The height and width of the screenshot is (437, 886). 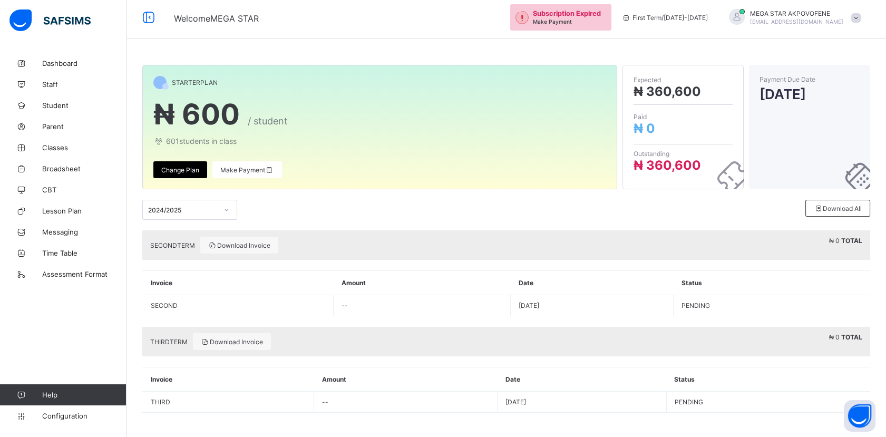 I want to click on span: STARTER PLAN, so click(x=194, y=82).